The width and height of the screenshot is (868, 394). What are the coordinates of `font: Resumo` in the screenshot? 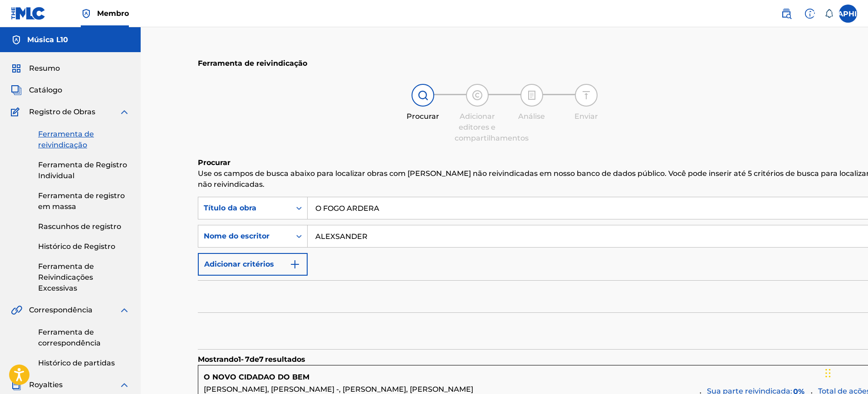 It's located at (45, 68).